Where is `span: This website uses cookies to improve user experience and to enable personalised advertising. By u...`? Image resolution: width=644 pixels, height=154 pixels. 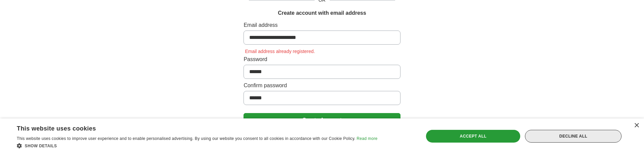 span: This website uses cookies to improve user experience and to enable personalised advertising. By u... is located at coordinates (186, 138).